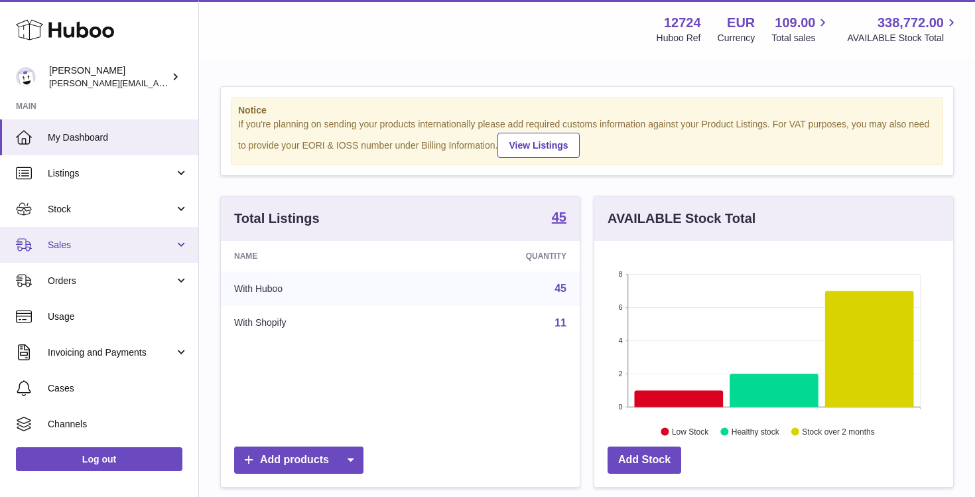  I want to click on span: Total sales, so click(800, 38).